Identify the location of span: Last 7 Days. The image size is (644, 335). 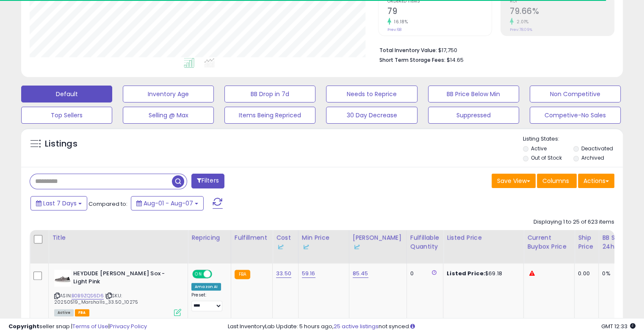
(60, 203).